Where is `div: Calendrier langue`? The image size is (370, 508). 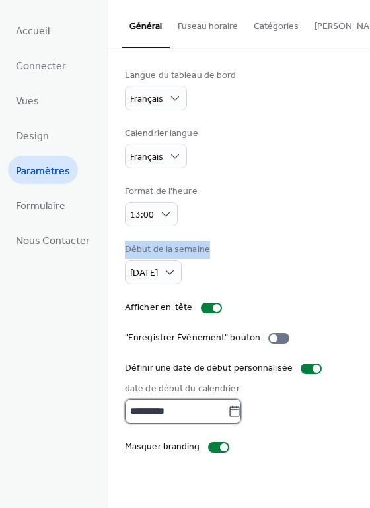 div: Calendrier langue is located at coordinates (161, 133).